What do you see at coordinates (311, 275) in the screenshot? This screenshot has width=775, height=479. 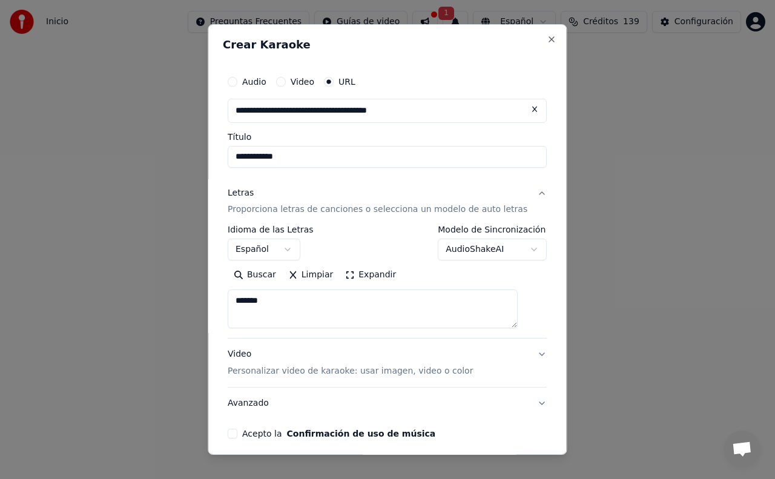 I see `button: Limpiar` at bounding box center [311, 275].